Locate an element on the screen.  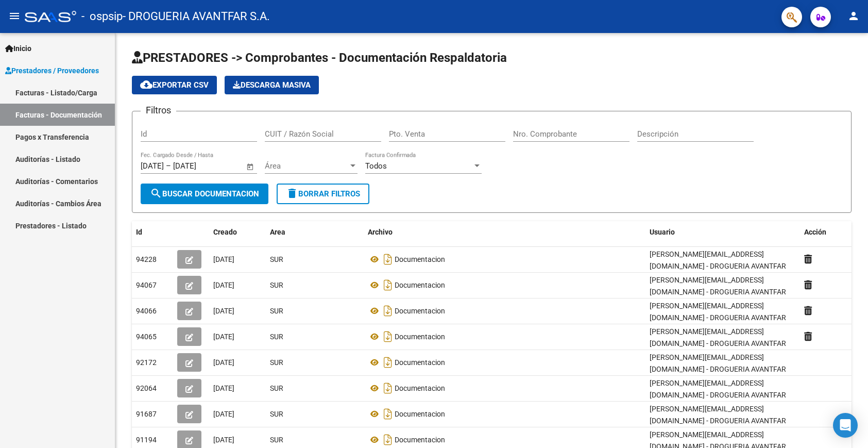
button: Descarga Masiva is located at coordinates (271, 85).